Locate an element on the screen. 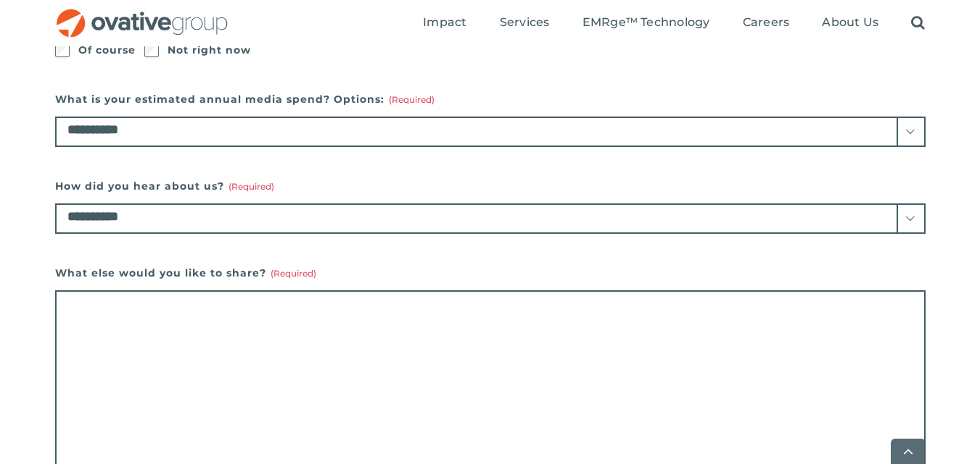 Image resolution: width=980 pixels, height=464 pixels. span: Impact is located at coordinates (444, 22).